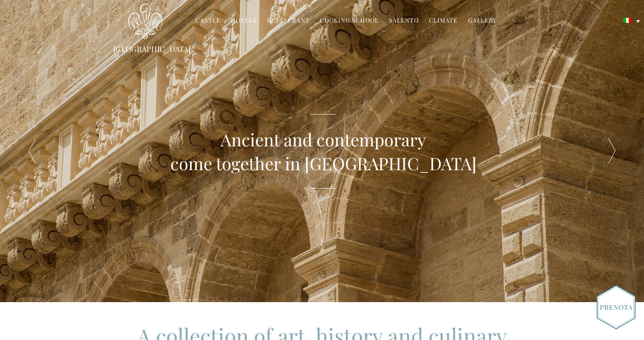 The height and width of the screenshot is (340, 644). I want to click on font: Castle, so click(208, 20).